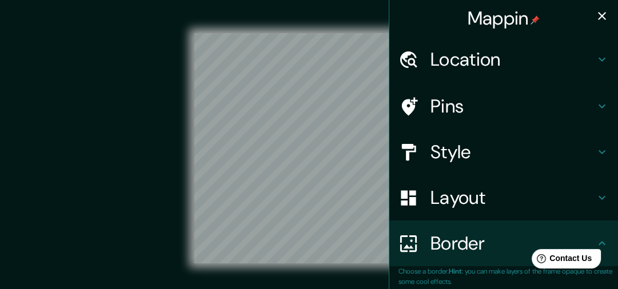  I want to click on p: Choose a border. : you can make layers of the frame opaque to create some cool effects., so click(508, 277).